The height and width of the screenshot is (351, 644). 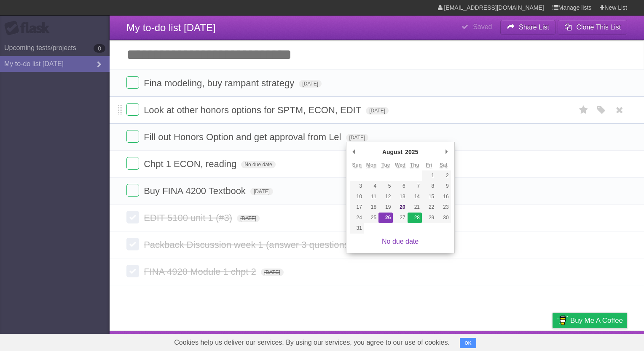 What do you see at coordinates (357, 207) in the screenshot?
I see `button: 17` at bounding box center [357, 207].